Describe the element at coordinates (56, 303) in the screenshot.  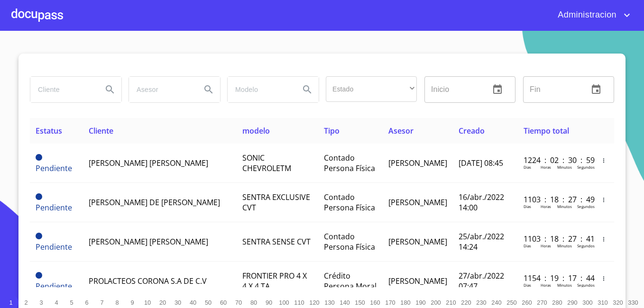
I see `span: 4` at that location.